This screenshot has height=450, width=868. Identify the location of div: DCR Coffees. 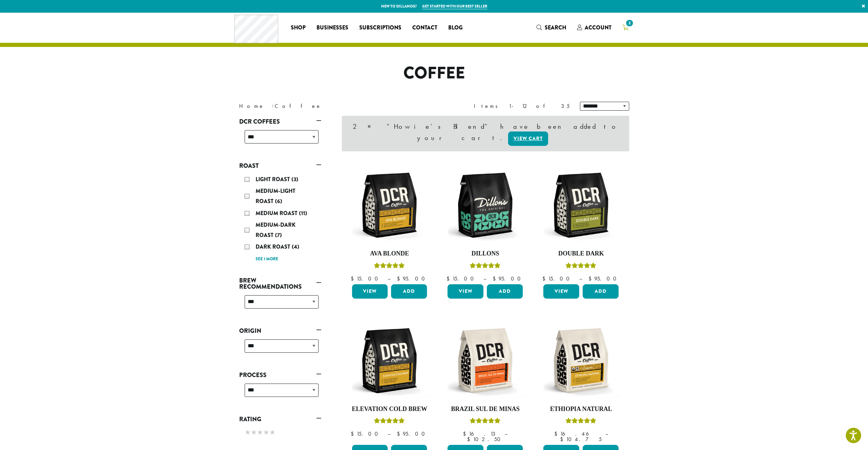
(280, 139).